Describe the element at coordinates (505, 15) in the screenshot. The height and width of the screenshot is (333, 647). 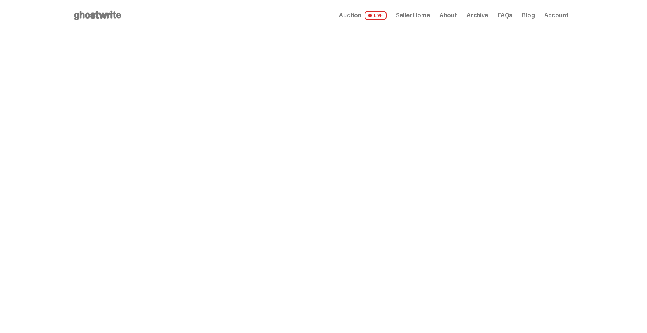
I see `span: FAQs` at that location.